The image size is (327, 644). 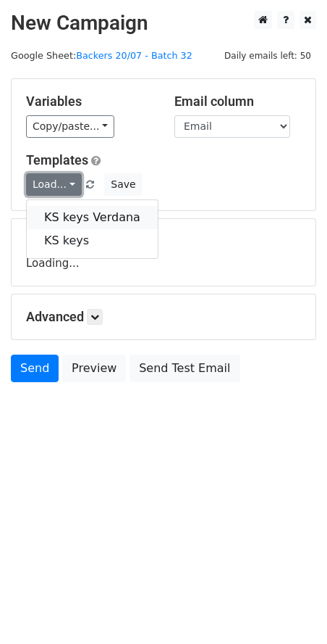 What do you see at coordinates (102, 55) in the screenshot?
I see `small: Google Sheet:` at bounding box center [102, 55].